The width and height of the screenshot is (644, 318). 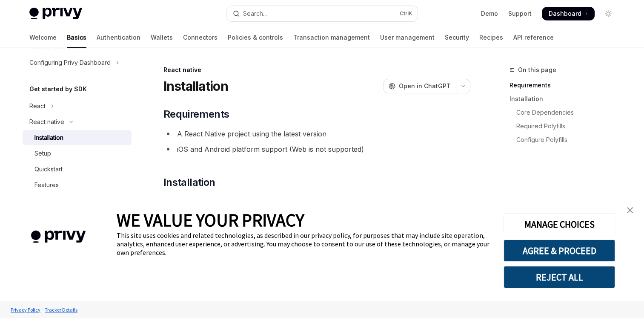 I want to click on button: Open search, so click(x=322, y=14).